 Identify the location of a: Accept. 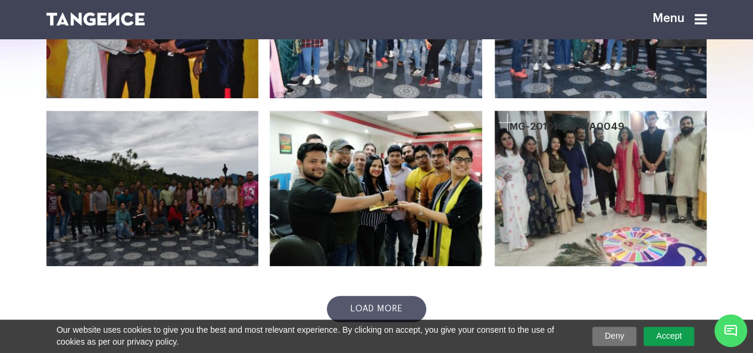
(669, 336).